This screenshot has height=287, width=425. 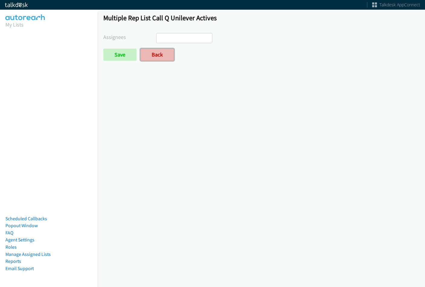 What do you see at coordinates (13, 261) in the screenshot?
I see `a: Reports` at bounding box center [13, 261].